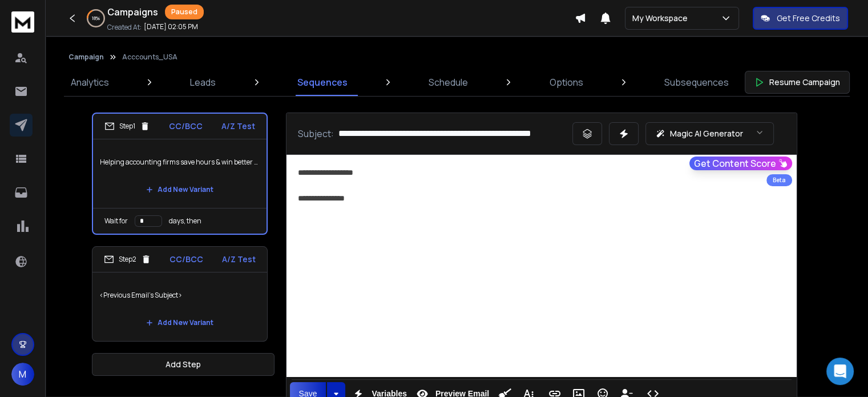 The image size is (868, 397). Describe the element at coordinates (23, 374) in the screenshot. I see `span: M` at that location.